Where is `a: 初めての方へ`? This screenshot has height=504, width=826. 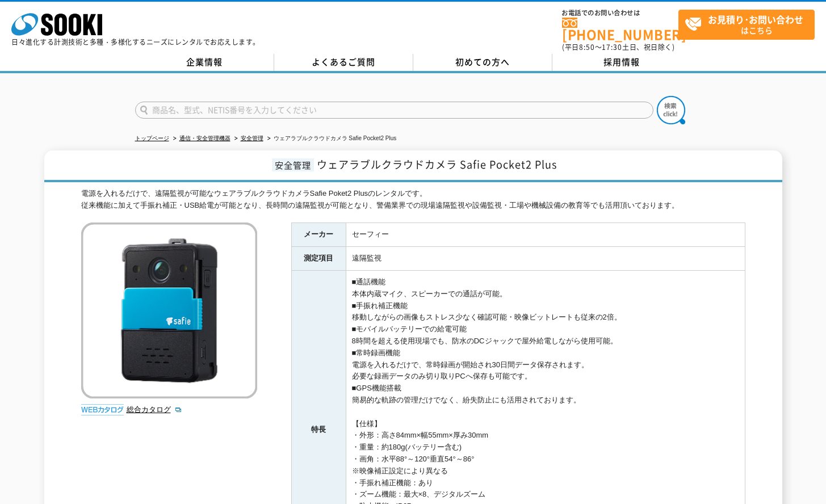 a: 初めての方へ is located at coordinates (482, 63).